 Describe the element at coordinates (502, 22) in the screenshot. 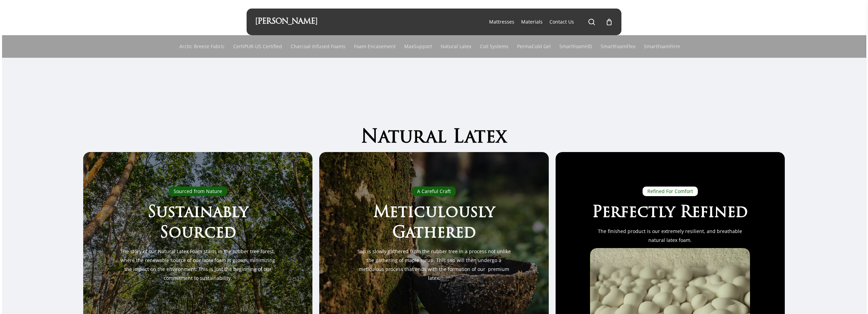

I see `a: Mattresses` at that location.